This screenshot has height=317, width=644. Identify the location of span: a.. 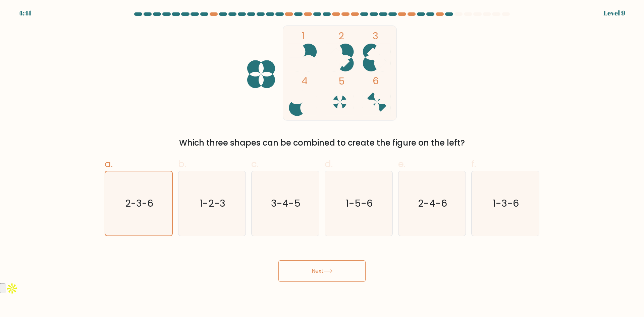
(109, 164).